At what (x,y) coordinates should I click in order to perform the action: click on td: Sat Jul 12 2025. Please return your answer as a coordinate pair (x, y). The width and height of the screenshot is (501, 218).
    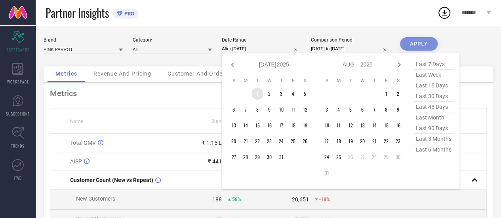
    Looking at the image, I should click on (305, 110).